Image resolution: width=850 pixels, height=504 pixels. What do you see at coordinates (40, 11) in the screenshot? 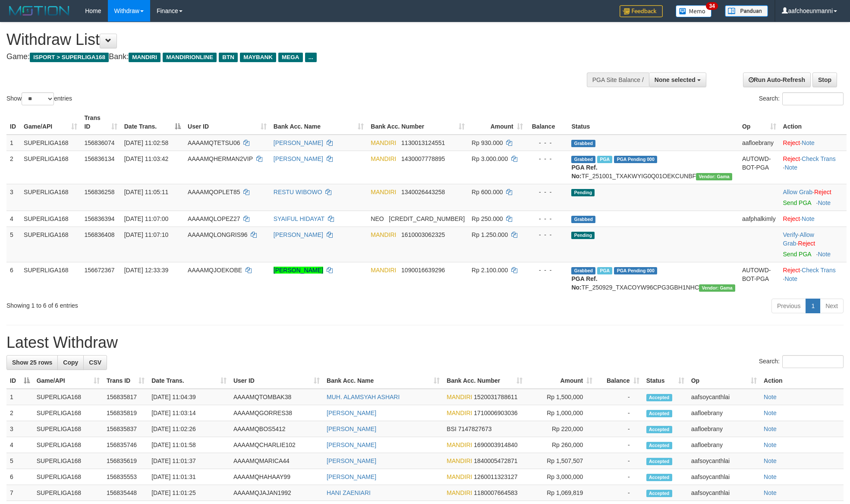
I see `img: MOTION_logo.png` at bounding box center [40, 11].